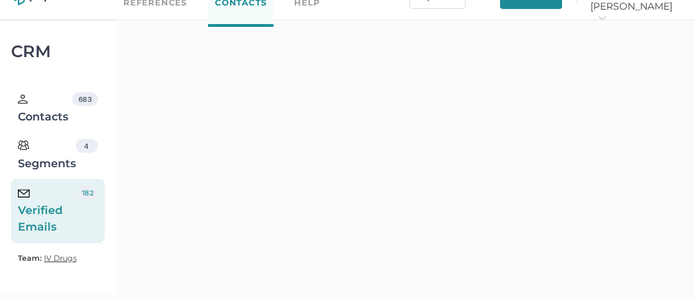 This screenshot has height=298, width=695. Describe the element at coordinates (48, 211) in the screenshot. I see `div: Verified Emails` at that location.